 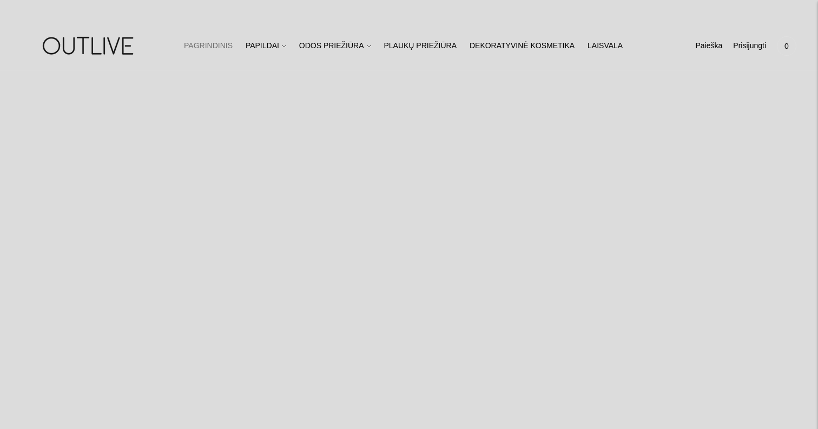 I want to click on a: PLAUKŲ PRIEŽIŪRA, so click(x=420, y=46).